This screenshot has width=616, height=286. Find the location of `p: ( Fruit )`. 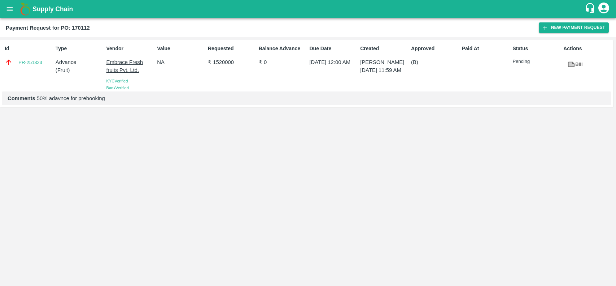

p: ( Fruit ) is located at coordinates (79, 70).